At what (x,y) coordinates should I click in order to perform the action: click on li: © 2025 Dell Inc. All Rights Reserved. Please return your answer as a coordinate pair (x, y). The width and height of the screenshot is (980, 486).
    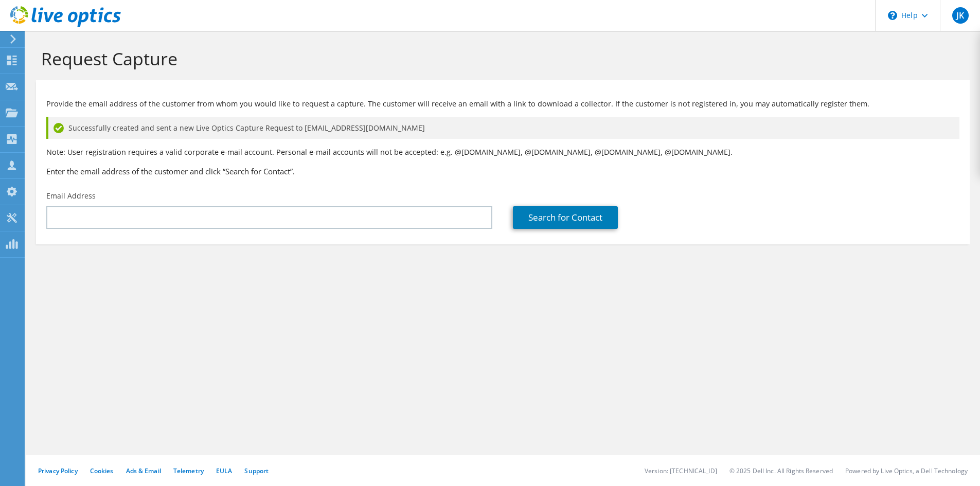
    Looking at the image, I should click on (781, 470).